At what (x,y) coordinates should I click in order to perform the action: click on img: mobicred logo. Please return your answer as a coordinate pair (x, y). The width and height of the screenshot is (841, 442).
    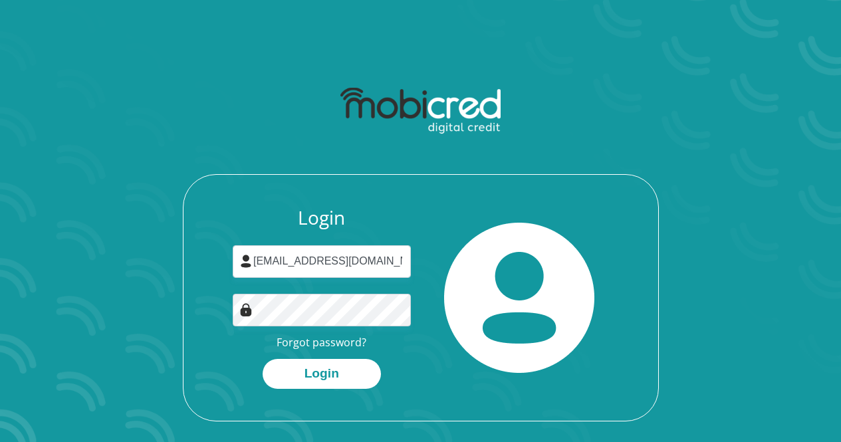
    Looking at the image, I should click on (420, 111).